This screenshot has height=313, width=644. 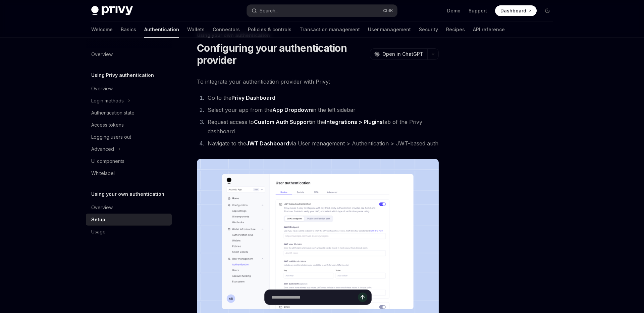 What do you see at coordinates (129, 125) in the screenshot?
I see `a: Access tokens` at bounding box center [129, 125].